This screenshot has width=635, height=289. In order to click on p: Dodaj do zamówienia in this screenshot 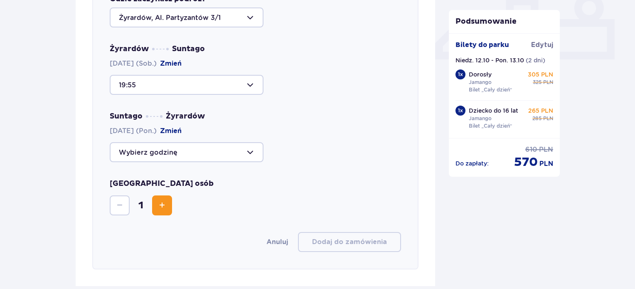, I will do `click(349, 242)`.